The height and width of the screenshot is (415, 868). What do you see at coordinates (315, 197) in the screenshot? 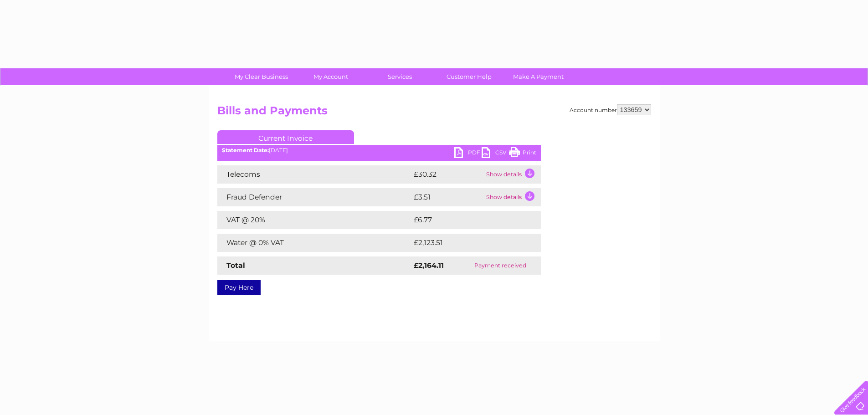
I see `td: Fraud Defender` at bounding box center [315, 197].